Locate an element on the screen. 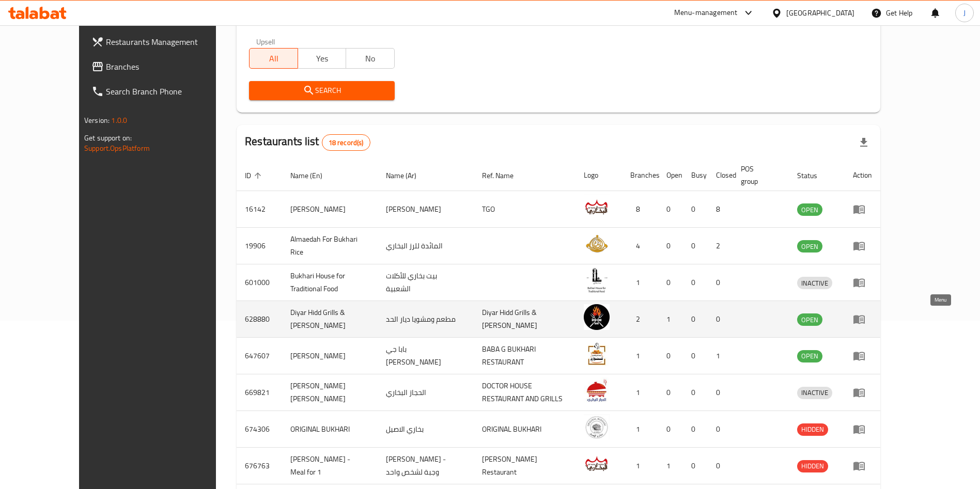  a: Support.OpsPlatform is located at coordinates (117, 148).